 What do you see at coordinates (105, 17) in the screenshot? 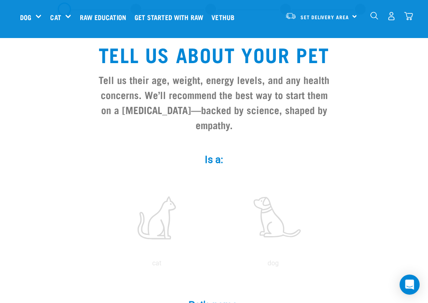
I see `a: Raw Education` at bounding box center [105, 17].